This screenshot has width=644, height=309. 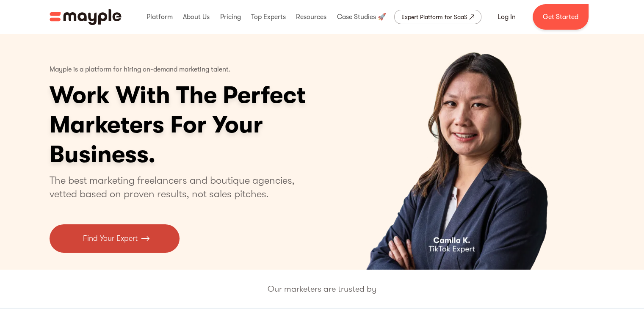 I want to click on a: Get Started, so click(x=561, y=17).